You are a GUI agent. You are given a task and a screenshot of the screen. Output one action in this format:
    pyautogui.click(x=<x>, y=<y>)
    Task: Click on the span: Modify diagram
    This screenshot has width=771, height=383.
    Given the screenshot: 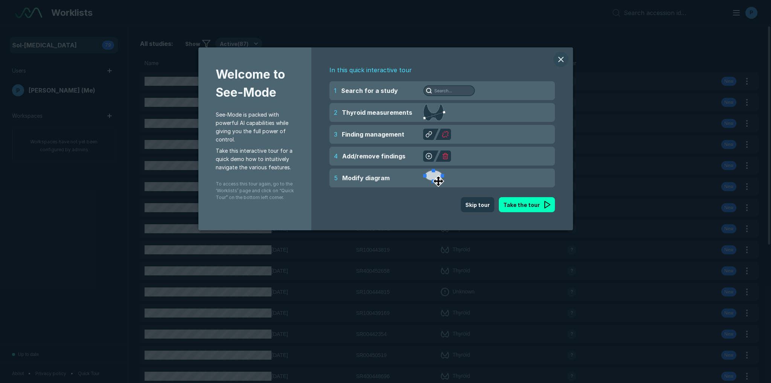 What is the action you would take?
    pyautogui.click(x=366, y=178)
    